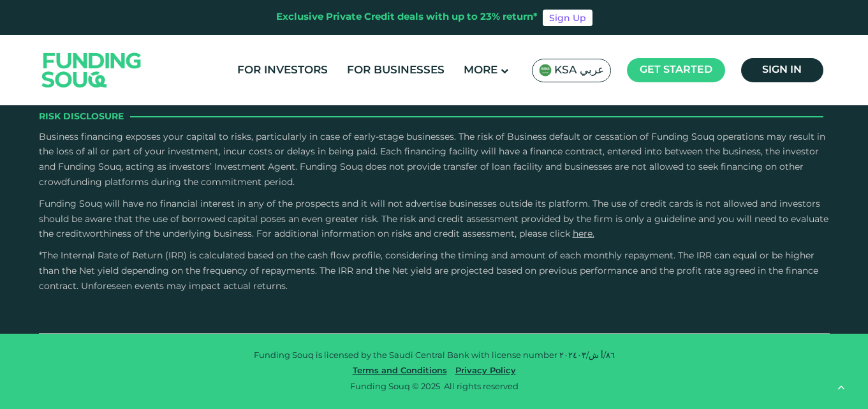 This screenshot has width=868, height=409. What do you see at coordinates (407, 17) in the screenshot?
I see `div: Exclusive Private Credit deals with up to 23% return*` at bounding box center [407, 17].